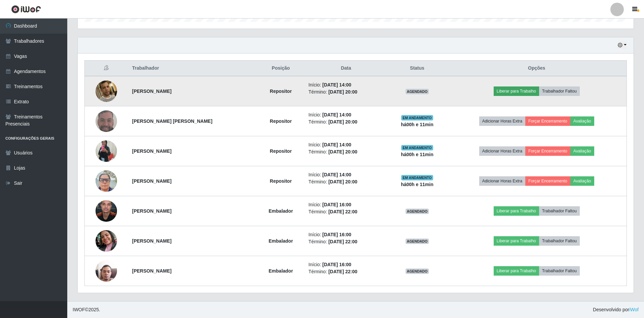  I want to click on span: Desenvolvido por, so click(616, 310).